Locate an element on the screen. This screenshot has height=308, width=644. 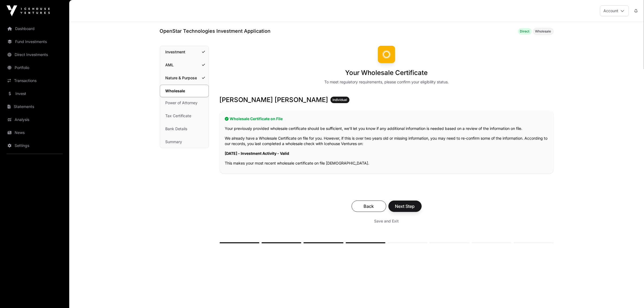
h2: Wholesale Certificate on File is located at coordinates (387, 119).